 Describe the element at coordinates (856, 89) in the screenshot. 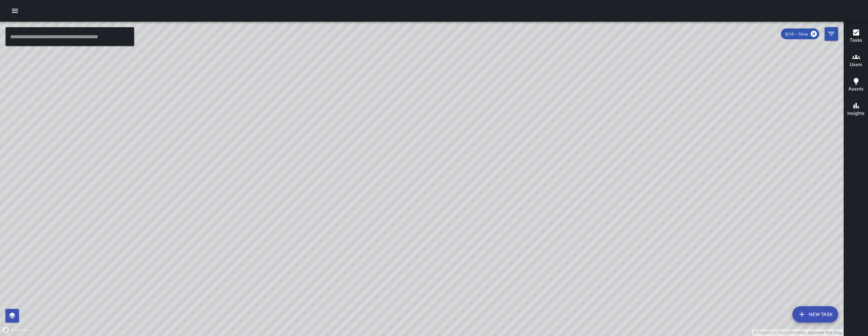

I see `h6: Assets` at that location.